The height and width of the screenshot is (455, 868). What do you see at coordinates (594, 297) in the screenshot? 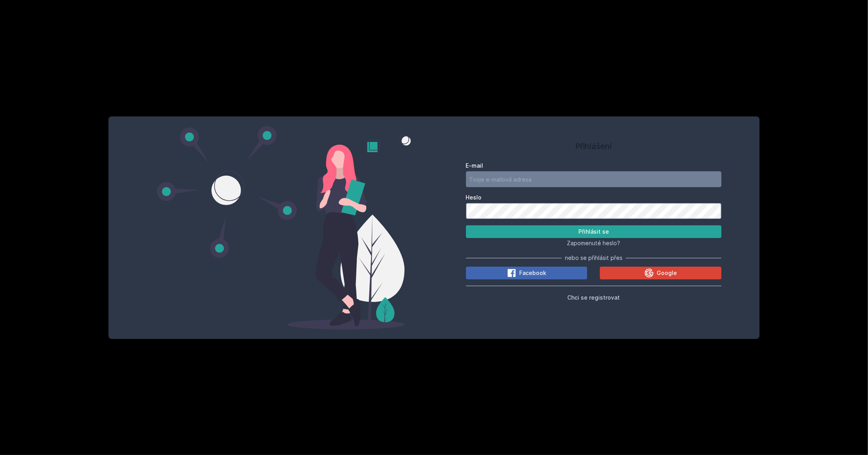
I see `span: Chci se registrovat` at bounding box center [594, 297].